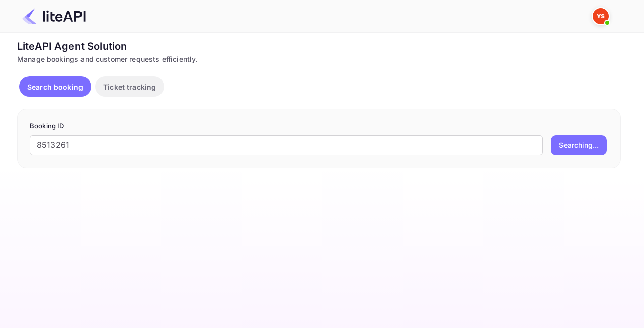  What do you see at coordinates (319, 59) in the screenshot?
I see `div: Manage bookings and customer requests efficiently.` at bounding box center [319, 59].